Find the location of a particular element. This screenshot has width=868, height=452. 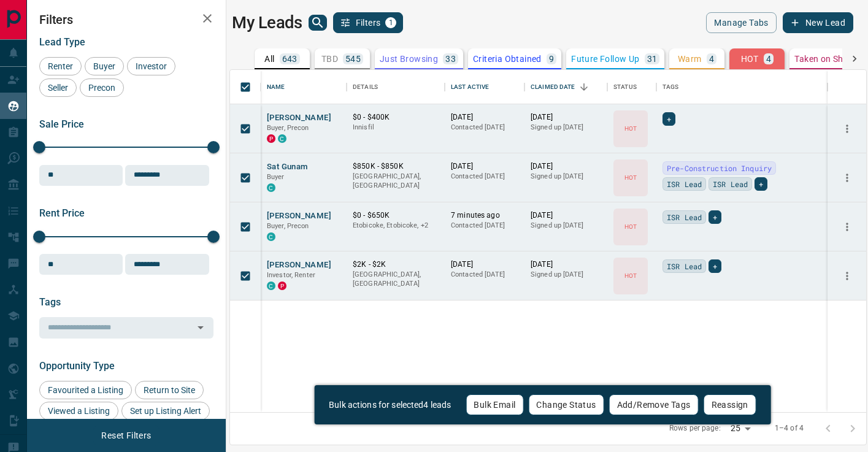

span: Set up Listing Alert is located at coordinates (166, 411).